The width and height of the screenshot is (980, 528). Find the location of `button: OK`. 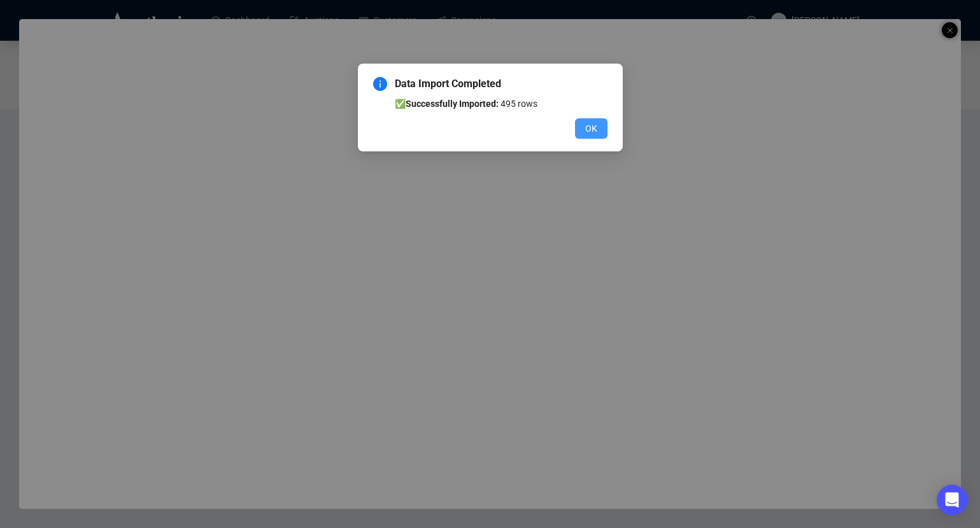

button: OK is located at coordinates (591, 129).